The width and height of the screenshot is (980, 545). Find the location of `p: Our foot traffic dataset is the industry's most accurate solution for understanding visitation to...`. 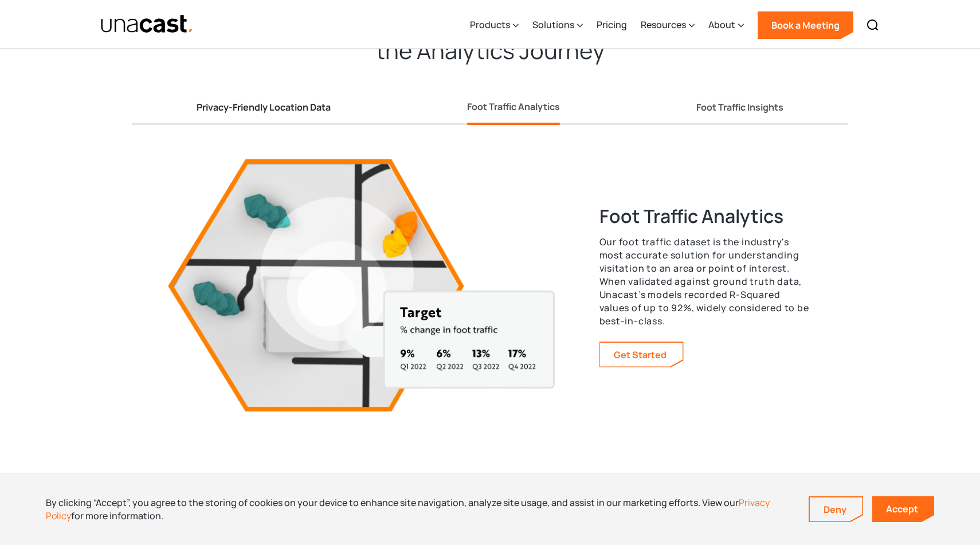

p: Our foot traffic dataset is the industry's most accurate solution for understanding visitation to... is located at coordinates (706, 281).